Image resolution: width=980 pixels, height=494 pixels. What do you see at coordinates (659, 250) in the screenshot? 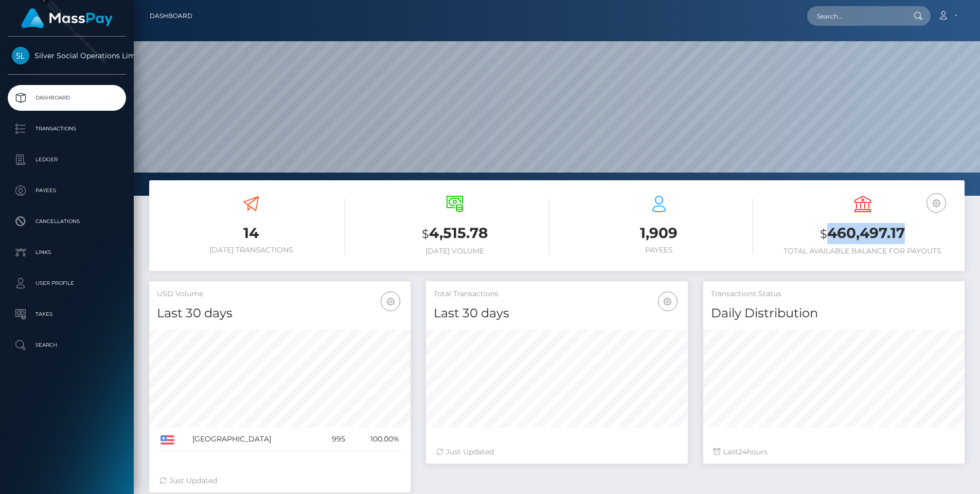
I see `h6: Payees` at bounding box center [659, 250].